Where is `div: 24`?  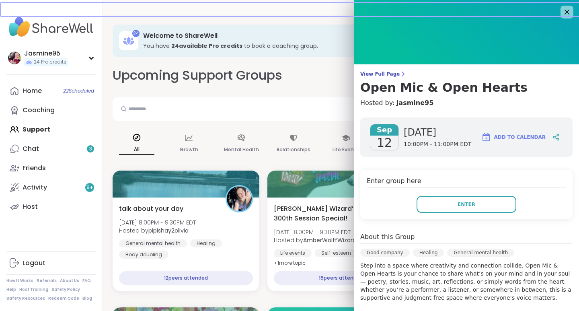
div: 24 is located at coordinates (136, 33).